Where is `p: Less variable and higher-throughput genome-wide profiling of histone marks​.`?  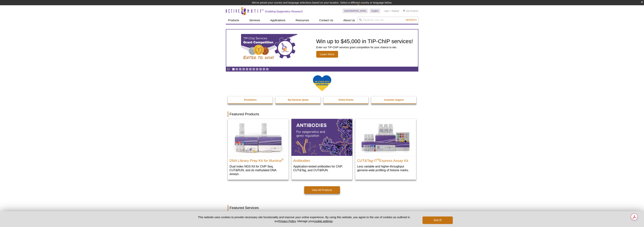 p: Less variable and higher-throughput genome-wide profiling of histone marks​. is located at coordinates (385, 168).